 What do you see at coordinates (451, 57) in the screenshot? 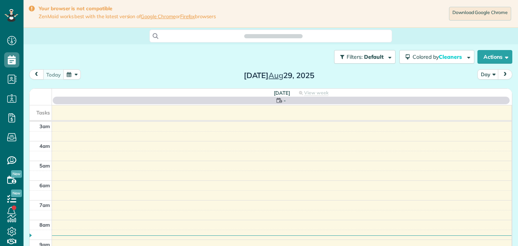
I see `span: Cleaners` at bounding box center [451, 57].